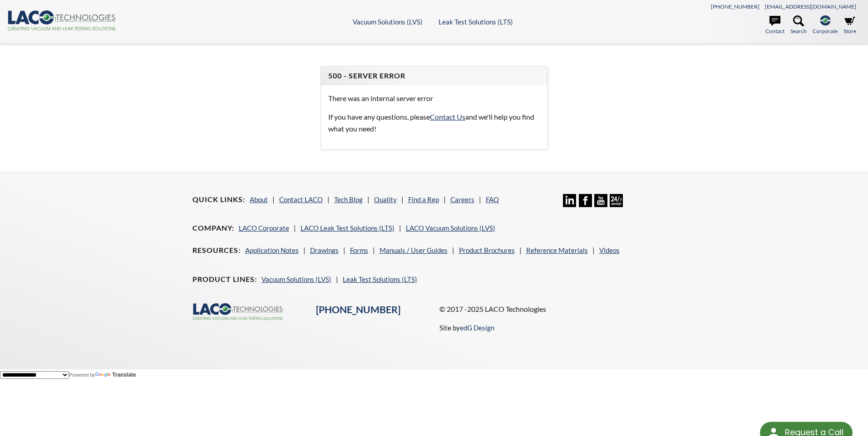 The height and width of the screenshot is (436, 868). Describe the element at coordinates (434, 99) in the screenshot. I see `p: There was an internal server error` at that location.